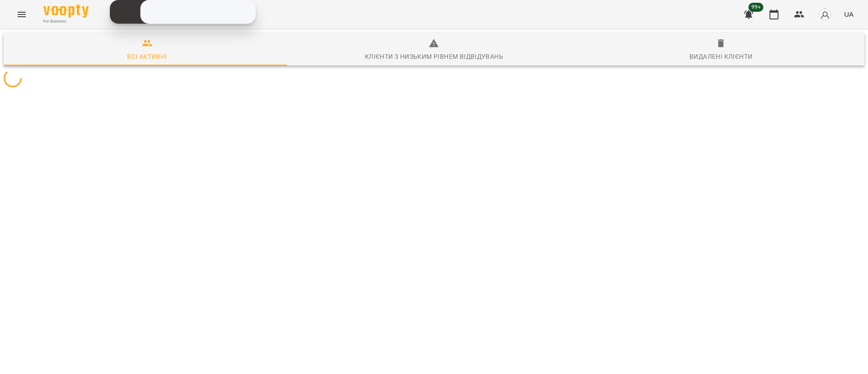 This screenshot has width=868, height=374. Describe the element at coordinates (66, 11) in the screenshot. I see `img: Voopty Logo` at that location.